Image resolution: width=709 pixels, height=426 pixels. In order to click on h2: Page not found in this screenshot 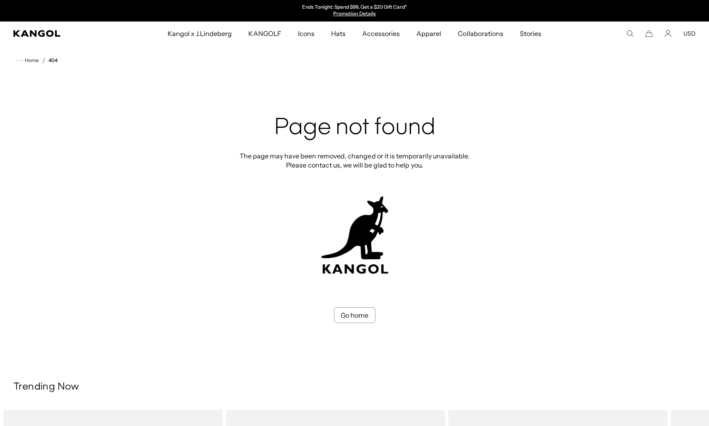, I will do `click(355, 128)`.